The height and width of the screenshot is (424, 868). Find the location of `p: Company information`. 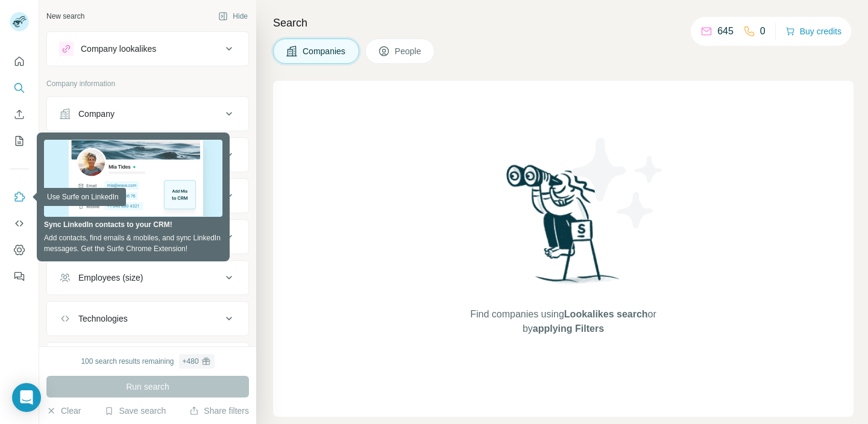

p: Company information is located at coordinates (148, 84).